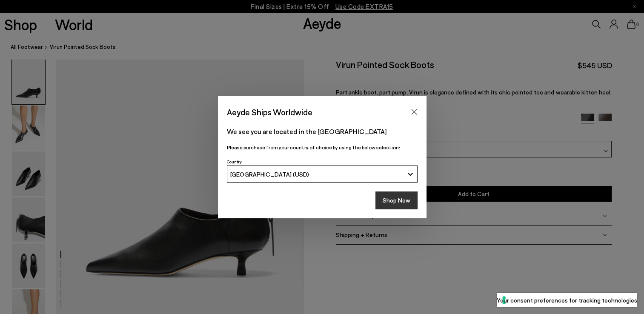 The width and height of the screenshot is (644, 314). What do you see at coordinates (567, 300) in the screenshot?
I see `label: Your consent preferences for tracking technologies` at bounding box center [567, 300].